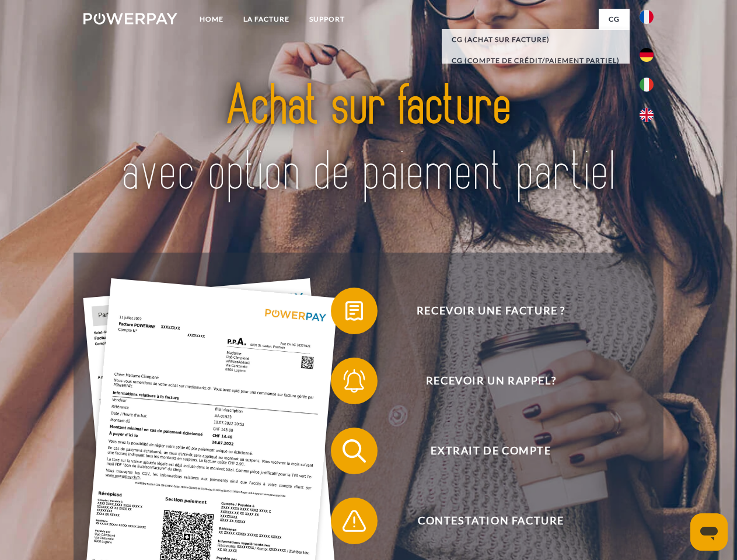 Image resolution: width=737 pixels, height=560 pixels. What do you see at coordinates (354, 521) in the screenshot?
I see `img: qb_warning.svg` at bounding box center [354, 521].